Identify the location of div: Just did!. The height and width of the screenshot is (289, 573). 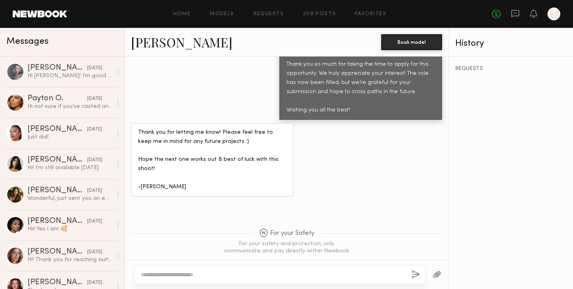
(70, 137).